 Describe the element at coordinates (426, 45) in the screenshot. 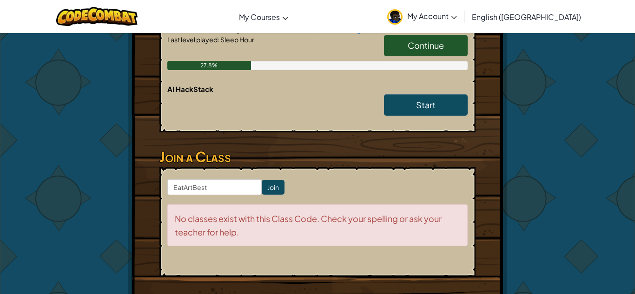

I see `span: Continue` at that location.